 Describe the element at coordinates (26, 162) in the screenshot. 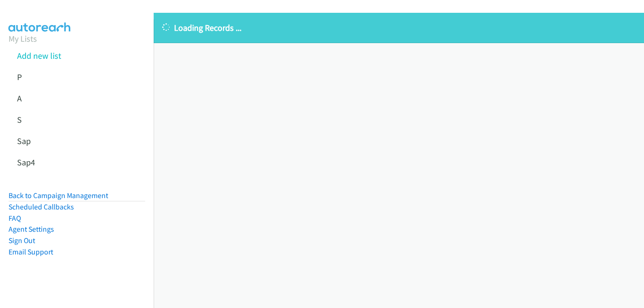

I see `a: Sap4` at that location.